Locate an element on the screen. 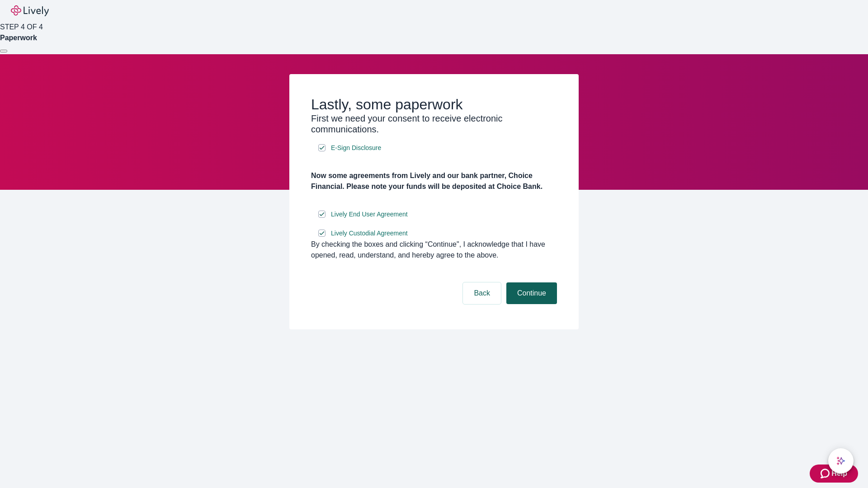 This screenshot has width=868, height=488. span: Lively End User Agreement is located at coordinates (369, 214).